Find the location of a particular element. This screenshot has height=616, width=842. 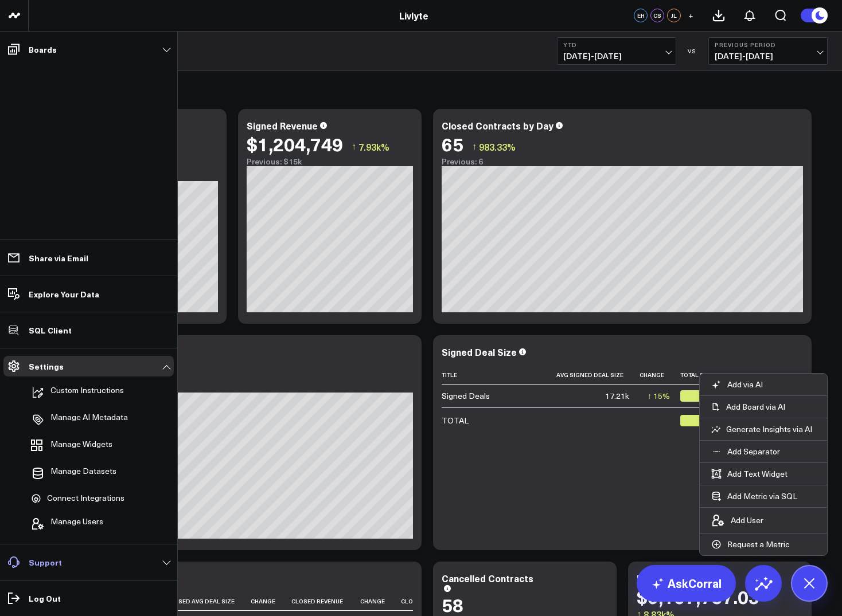

div: Signed Deal Size is located at coordinates (479, 351).